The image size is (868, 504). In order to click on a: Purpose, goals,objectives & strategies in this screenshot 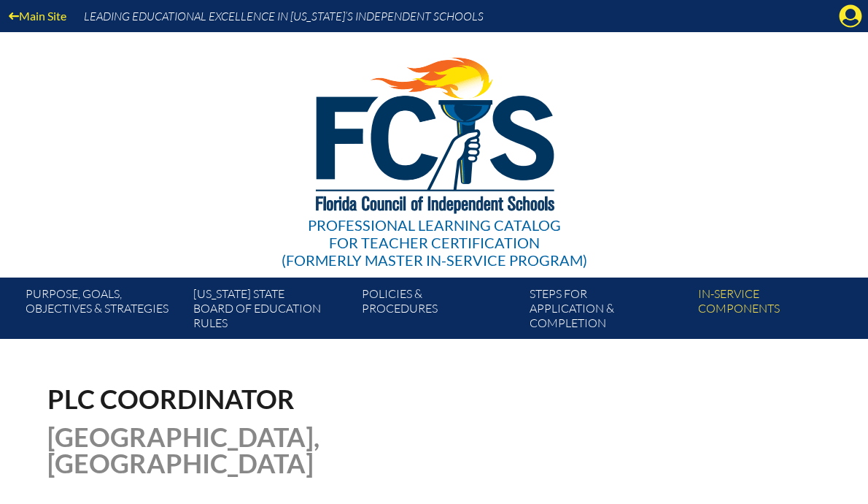, I will do `click(104, 311)`.